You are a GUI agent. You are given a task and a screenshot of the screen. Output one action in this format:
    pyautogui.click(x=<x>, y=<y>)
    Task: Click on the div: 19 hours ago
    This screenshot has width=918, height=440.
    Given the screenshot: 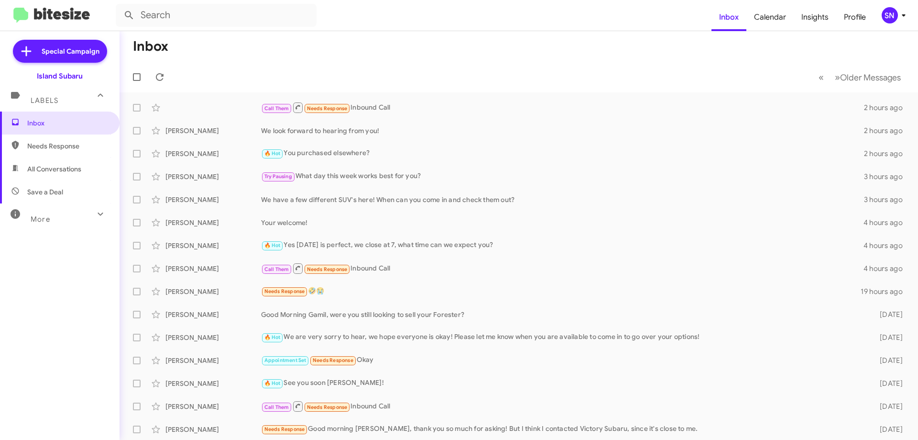 What is the action you would take?
    pyautogui.click(x=886, y=291)
    